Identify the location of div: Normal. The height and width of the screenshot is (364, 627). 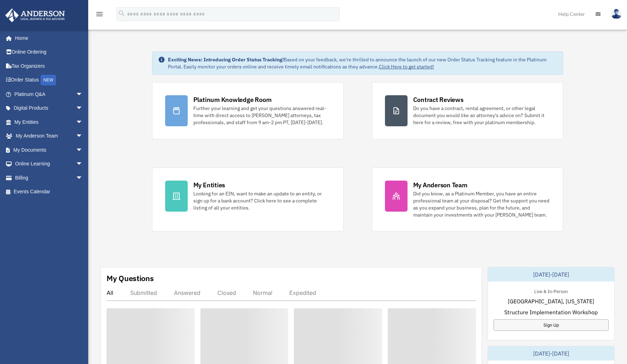
(263, 293).